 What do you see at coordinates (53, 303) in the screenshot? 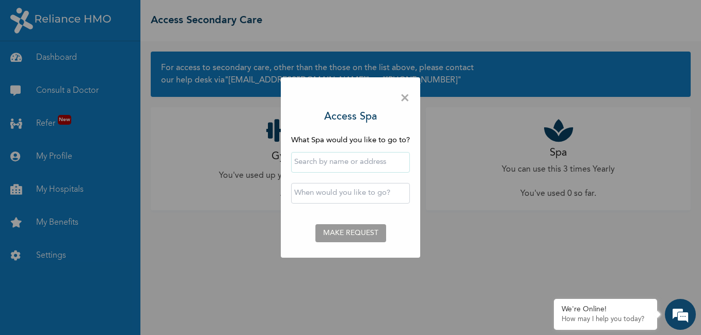
I see `span: Conversation` at bounding box center [53, 303].